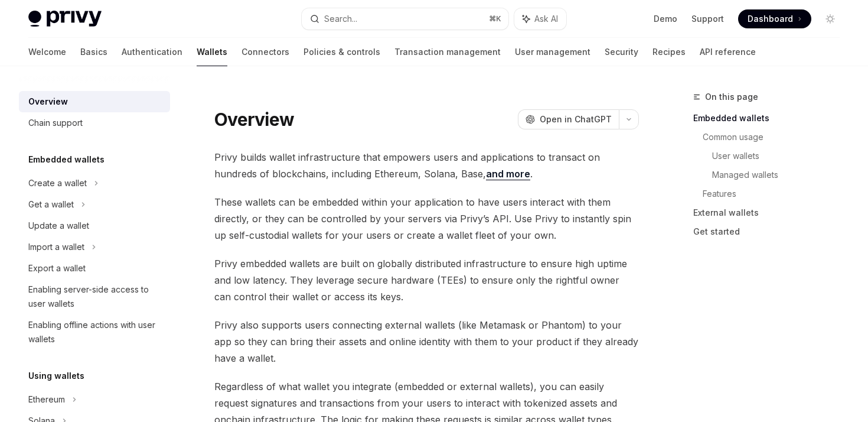  What do you see at coordinates (404, 19) in the screenshot?
I see `button: Search...⌘K` at bounding box center [404, 19].